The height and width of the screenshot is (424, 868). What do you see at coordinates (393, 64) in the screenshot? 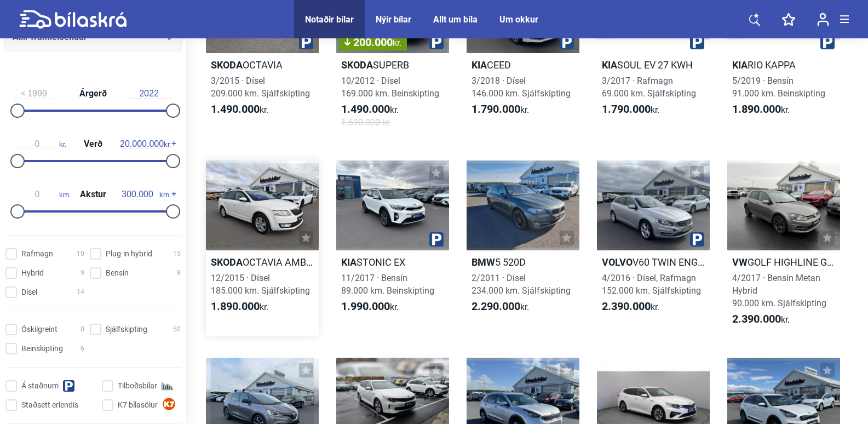
I see `h2: SUPERB` at bounding box center [393, 64].